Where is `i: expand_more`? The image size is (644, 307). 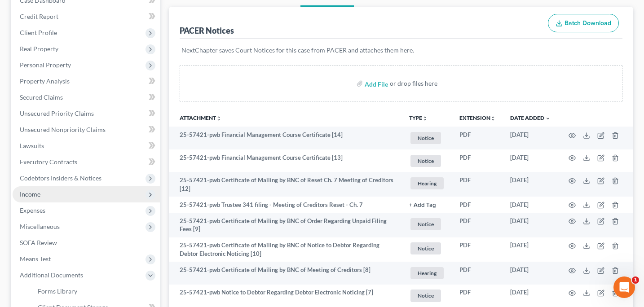 i: expand_more is located at coordinates (548, 119).